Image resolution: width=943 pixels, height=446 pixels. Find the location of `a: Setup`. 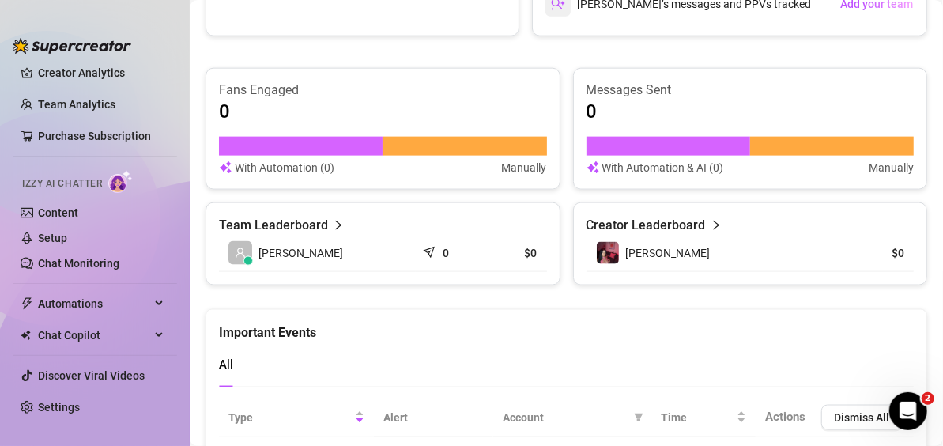

a: Setup is located at coordinates (52, 238).